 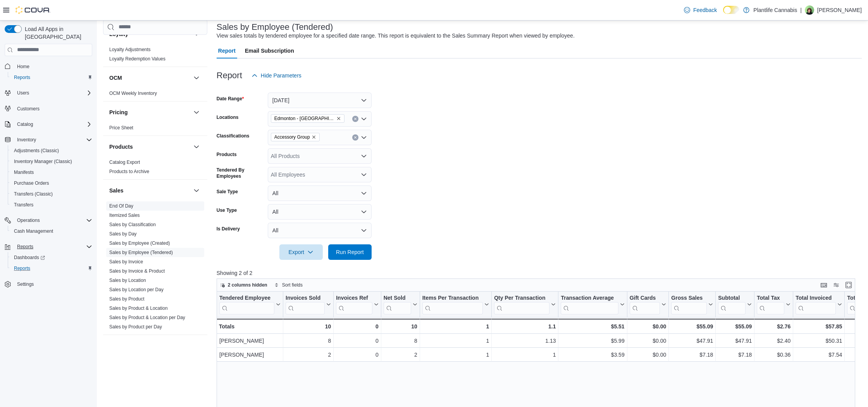 I want to click on button: Home, so click(x=49, y=67).